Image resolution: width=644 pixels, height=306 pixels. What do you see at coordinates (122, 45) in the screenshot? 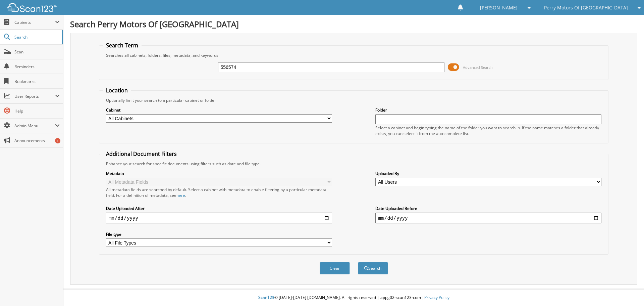
I see `legend: Search Term` at bounding box center [122, 45].